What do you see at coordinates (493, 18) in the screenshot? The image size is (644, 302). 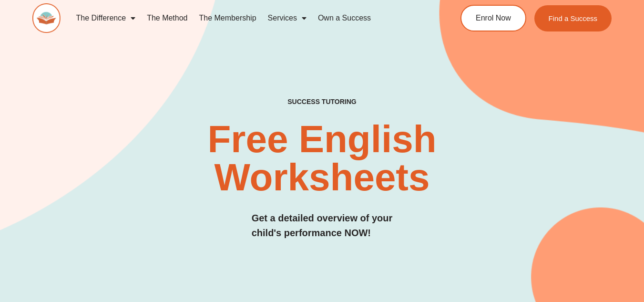 I see `span: Enrol Now` at bounding box center [493, 18].